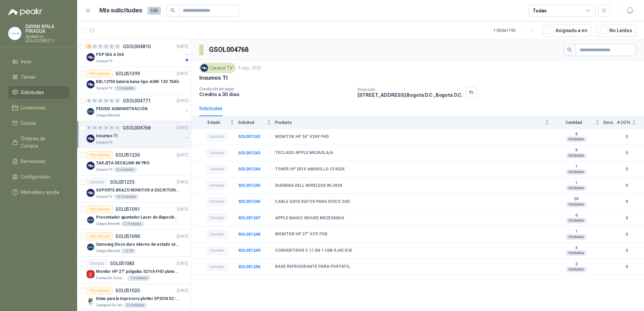  Describe the element at coordinates (28, 124) in the screenshot. I see `span: Cotizar` at that location.